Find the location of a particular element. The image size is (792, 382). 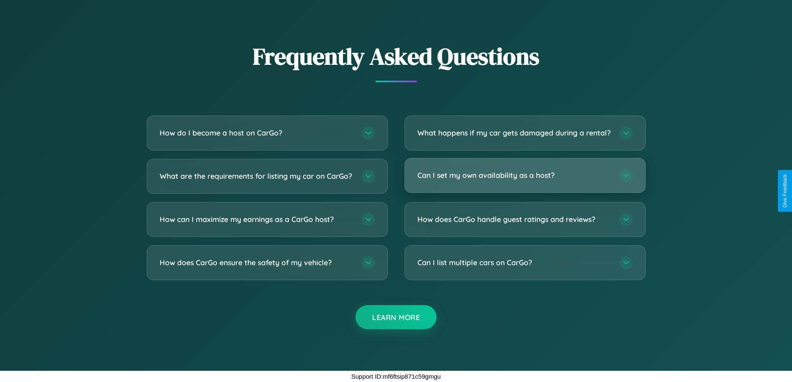

h3: How do I become a host on CarGo? is located at coordinates (257, 133).